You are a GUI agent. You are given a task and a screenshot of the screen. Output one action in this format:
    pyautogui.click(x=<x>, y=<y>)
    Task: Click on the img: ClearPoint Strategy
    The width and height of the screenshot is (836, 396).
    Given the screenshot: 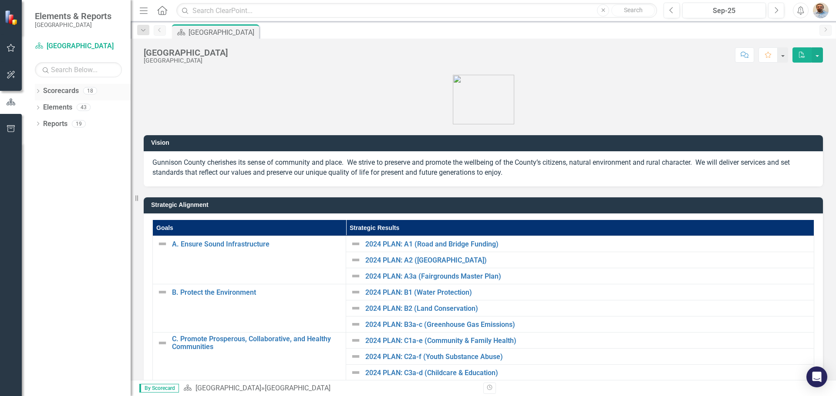 What is the action you would take?
    pyautogui.click(x=12, y=17)
    